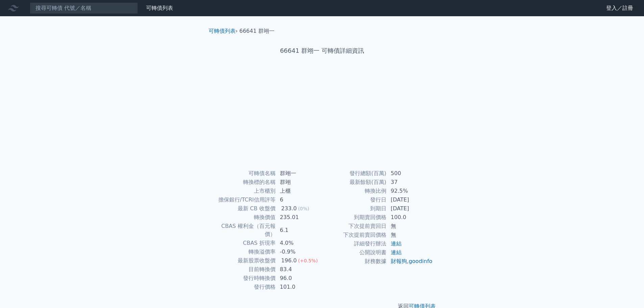 The image size is (644, 308). Describe the element at coordinates (244, 200) in the screenshot. I see `td: 擔保銀行/TCRI信用評等` at that location.